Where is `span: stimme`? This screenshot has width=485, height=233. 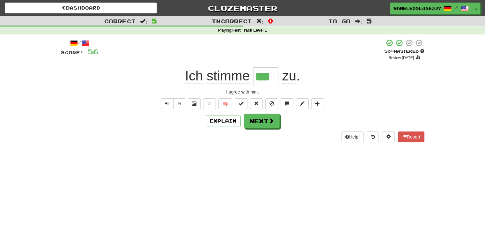 span: stimme is located at coordinates (228, 76).